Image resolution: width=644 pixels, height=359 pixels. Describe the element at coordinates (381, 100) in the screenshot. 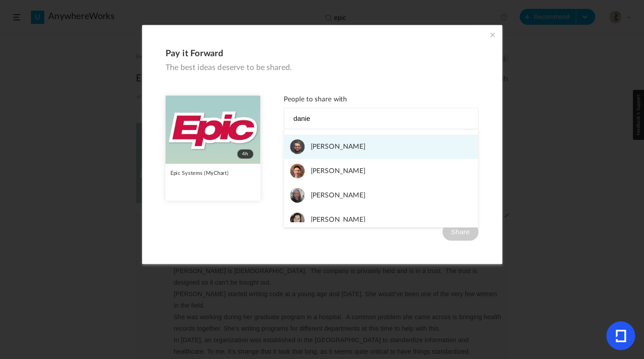

I see `h3: People to share with` at that location.